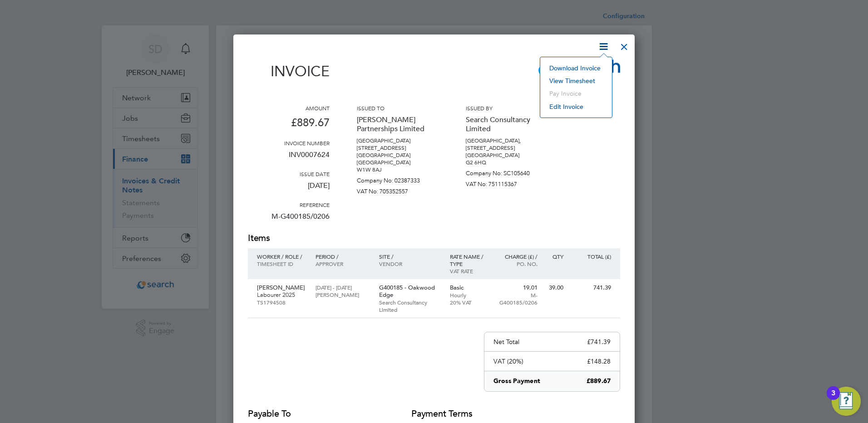 The width and height of the screenshot is (868, 423). I want to click on p: 20% VAT, so click(469, 302).